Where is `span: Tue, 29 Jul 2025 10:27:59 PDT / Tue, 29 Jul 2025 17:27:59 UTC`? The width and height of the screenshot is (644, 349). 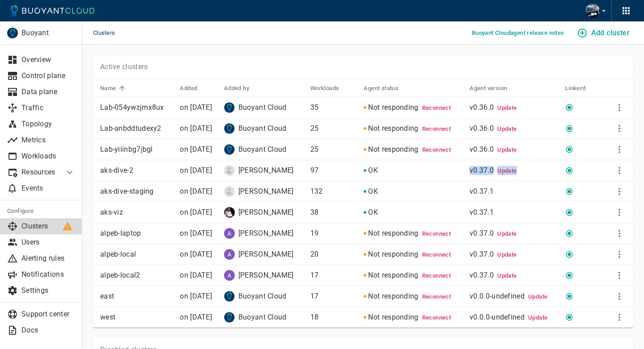 span: Tue, 29 Jul 2025 10:27:59 PDT / Tue, 29 Jul 2025 17:27:59 UTC is located at coordinates (196, 128).